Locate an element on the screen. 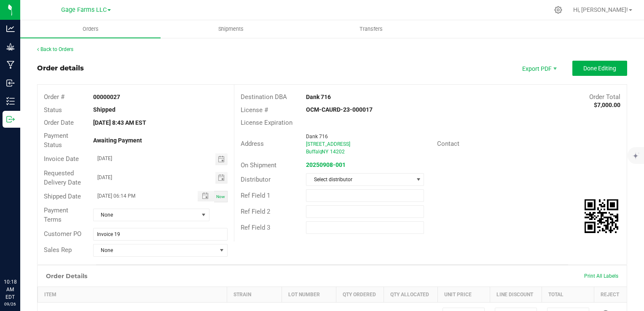  span: Gage Farms LLC is located at coordinates (84, 10).